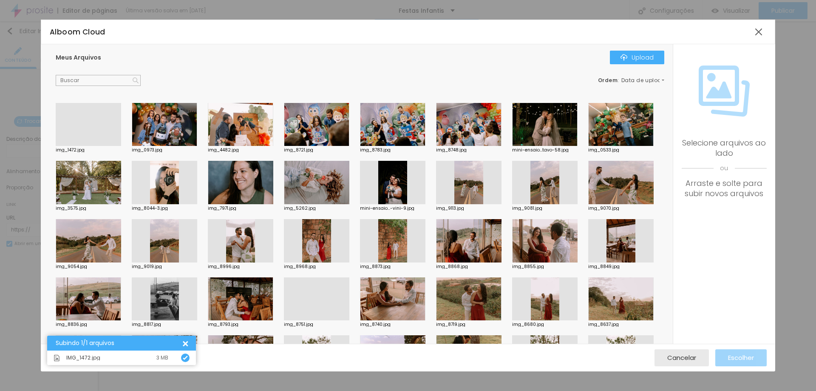 The width and height of the screenshot is (816, 391). I want to click on button: Escolher, so click(741, 358).